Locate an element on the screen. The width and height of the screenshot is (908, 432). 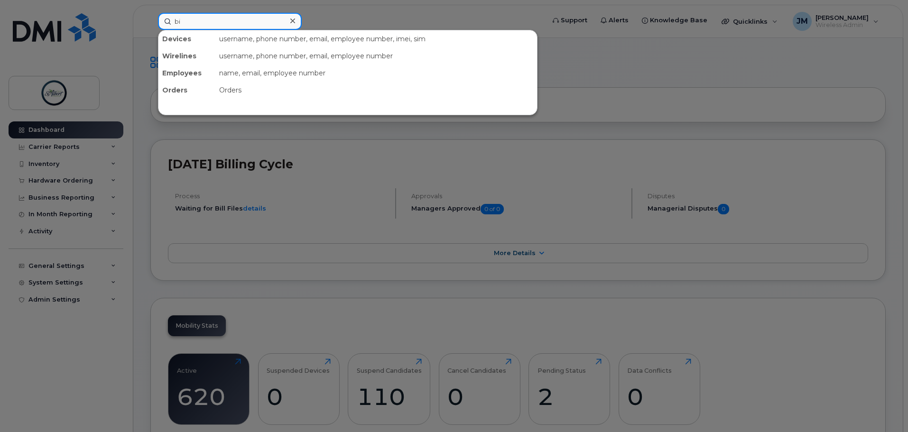
div: Devices is located at coordinates (187, 39).